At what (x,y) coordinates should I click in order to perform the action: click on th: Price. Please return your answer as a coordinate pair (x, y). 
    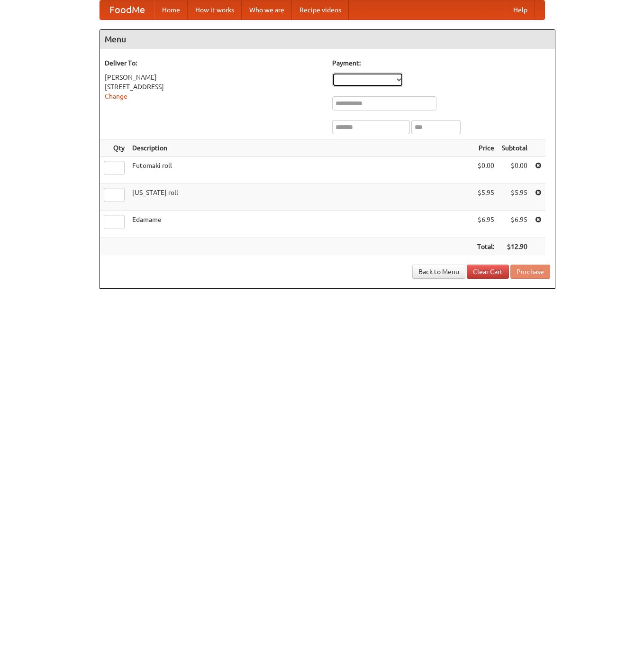
    Looking at the image, I should click on (486, 148).